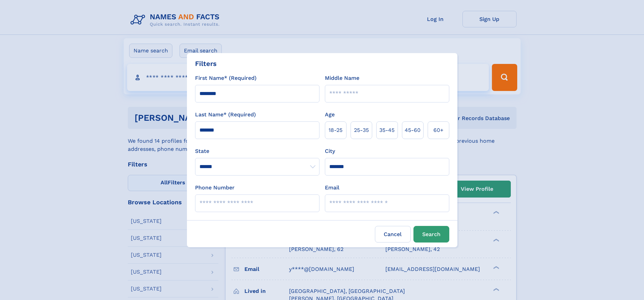 Image resolution: width=644 pixels, height=300 pixels. Describe the element at coordinates (257, 151) in the screenshot. I see `label: State` at that location.